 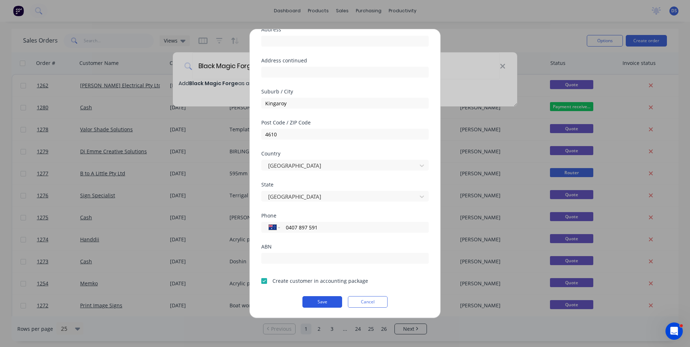 I want to click on div: Post Code / ZIP Code, so click(x=345, y=123).